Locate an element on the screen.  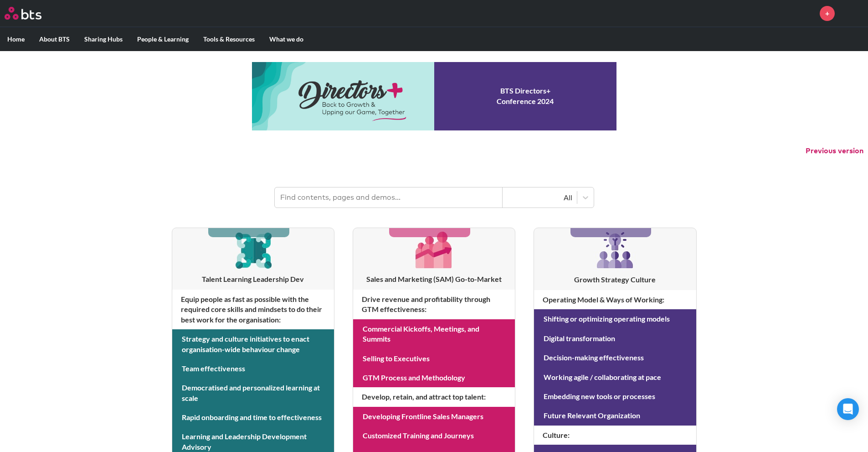
h3: Growth Strategy Culture is located at coordinates (615, 280).